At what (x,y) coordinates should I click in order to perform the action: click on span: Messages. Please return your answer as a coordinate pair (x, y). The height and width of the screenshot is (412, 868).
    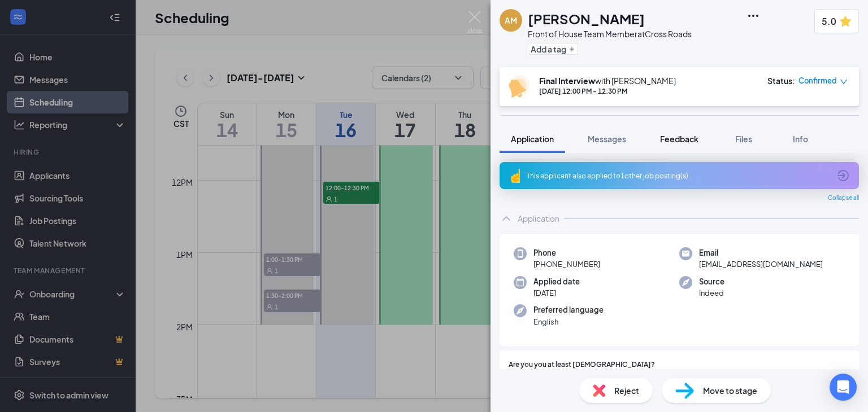
    Looking at the image, I should click on (607, 139).